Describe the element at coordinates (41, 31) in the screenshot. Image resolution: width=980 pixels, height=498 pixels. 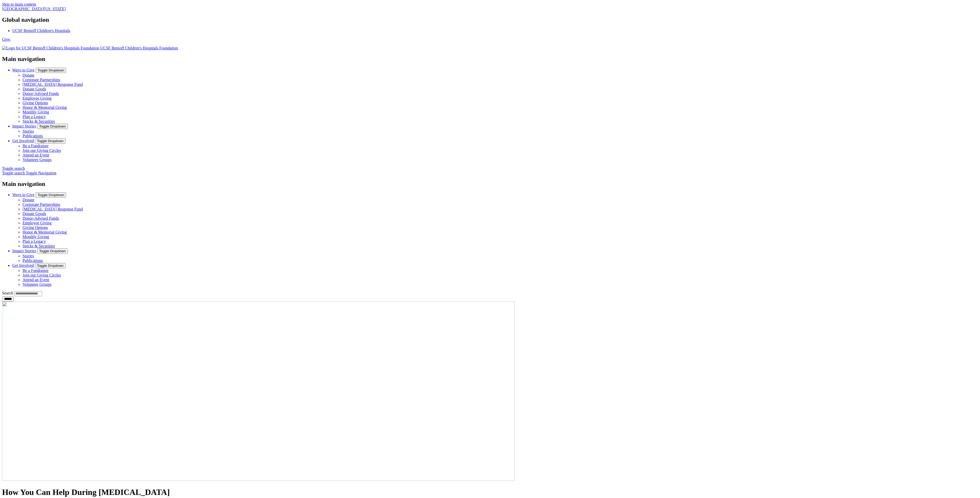
I see `a: UCSF Benioff Children's Hospitals` at that location.